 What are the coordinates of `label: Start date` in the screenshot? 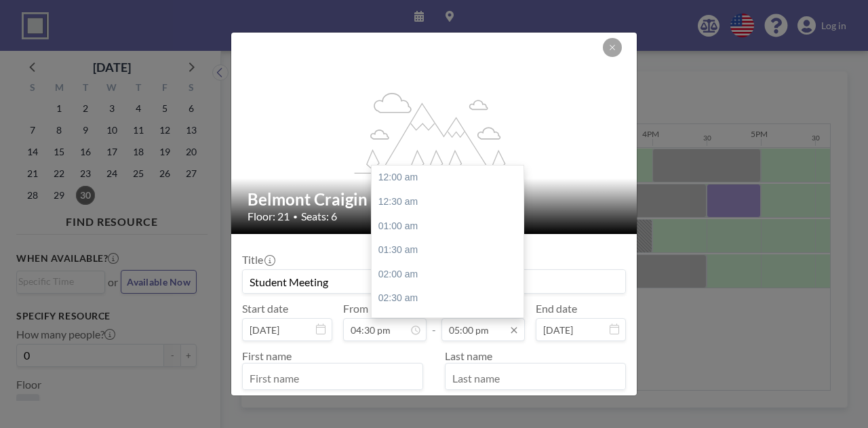 It's located at (265, 309).